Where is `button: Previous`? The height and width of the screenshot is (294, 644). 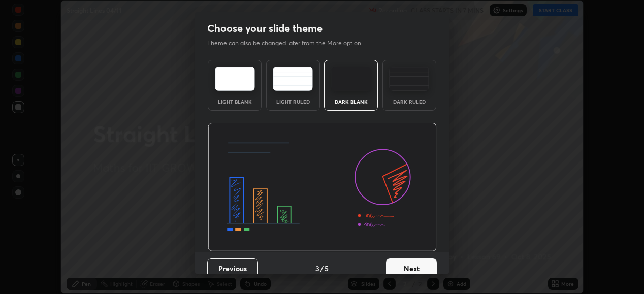
button: Previous is located at coordinates (232, 268).